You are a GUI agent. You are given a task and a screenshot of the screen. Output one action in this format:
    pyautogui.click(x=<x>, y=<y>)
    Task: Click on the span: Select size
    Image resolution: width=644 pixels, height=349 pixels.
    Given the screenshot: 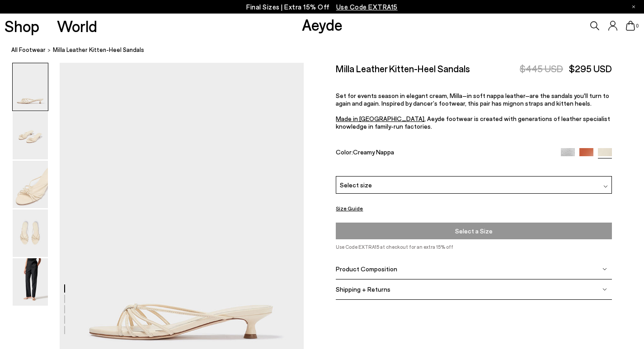 What is the action you would take?
    pyautogui.click(x=356, y=185)
    